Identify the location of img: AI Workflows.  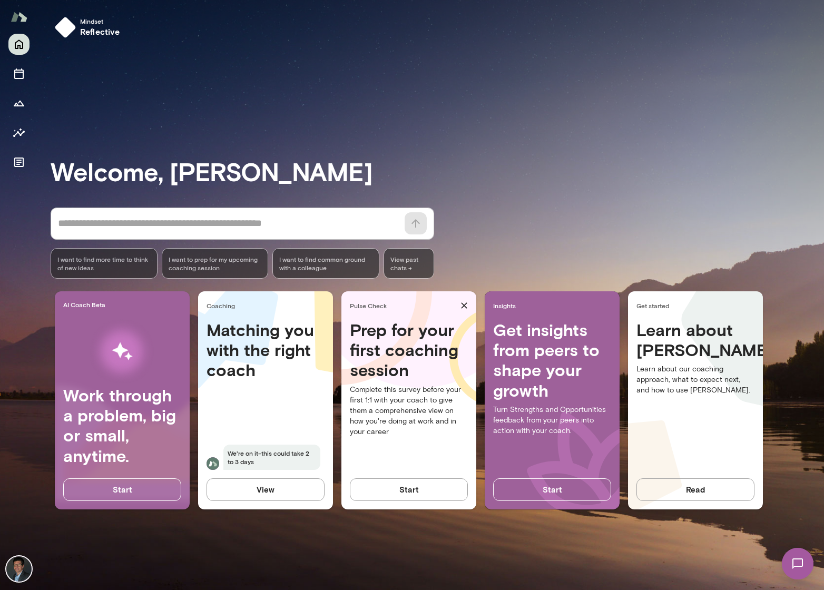
(122, 351).